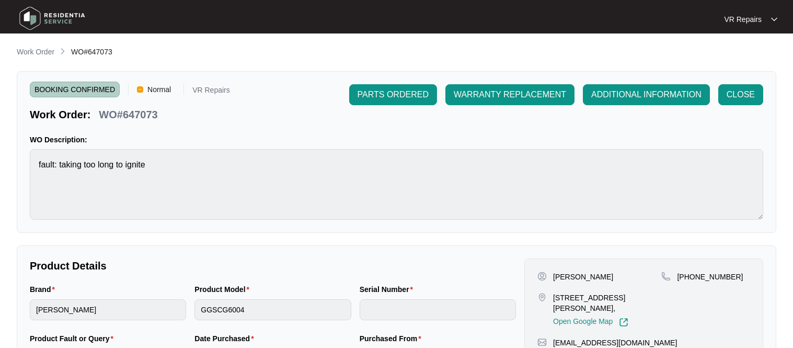 The image size is (793, 348). I want to click on img: dropdown arrow, so click(775, 19).